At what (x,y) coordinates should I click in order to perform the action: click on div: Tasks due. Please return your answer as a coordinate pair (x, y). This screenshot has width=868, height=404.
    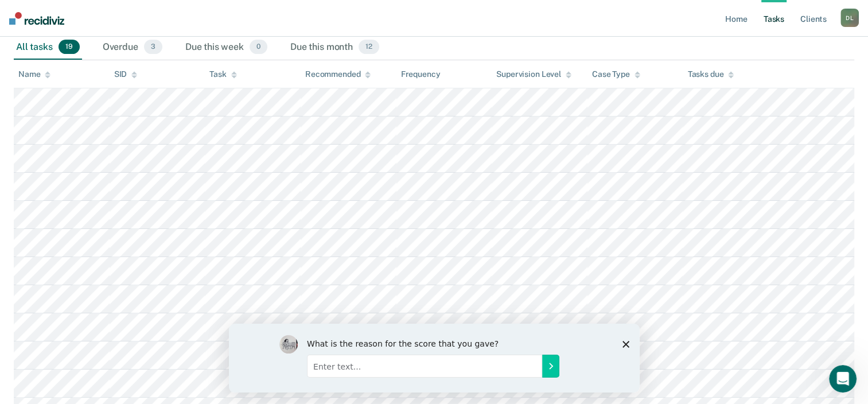
    Looking at the image, I should click on (710, 74).